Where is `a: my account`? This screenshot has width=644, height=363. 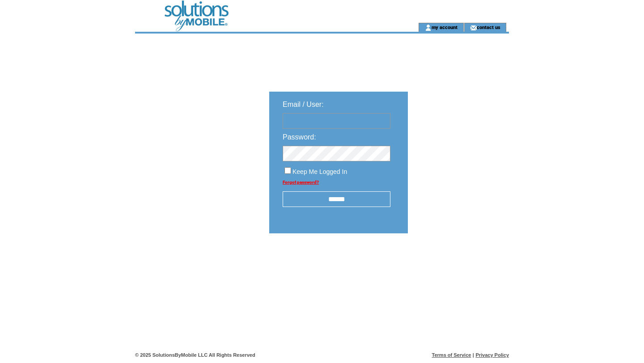
a: my account is located at coordinates (445, 27).